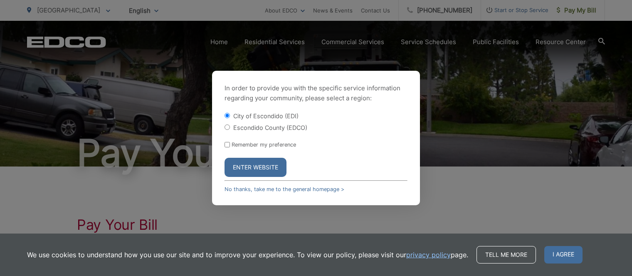  Describe the element at coordinates (316, 93) in the screenshot. I see `p: In order to provide you with the specific service information regarding your community, please se...` at that location.